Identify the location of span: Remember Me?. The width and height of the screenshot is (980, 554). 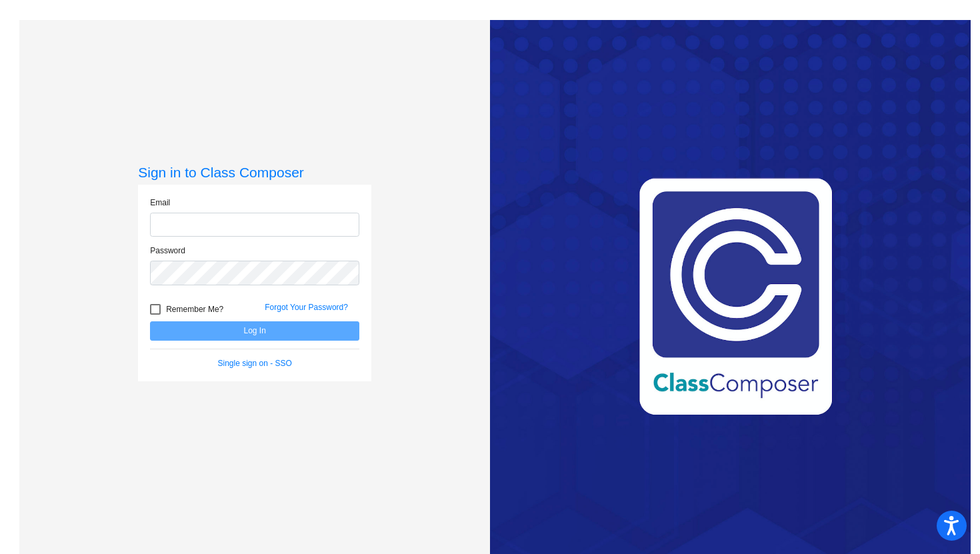
(195, 310).